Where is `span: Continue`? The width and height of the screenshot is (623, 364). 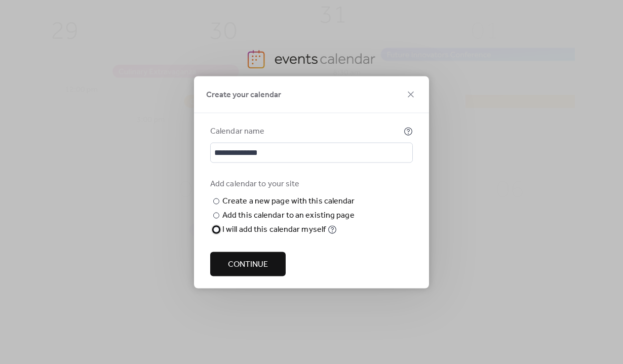
span: Continue is located at coordinates (248, 264).